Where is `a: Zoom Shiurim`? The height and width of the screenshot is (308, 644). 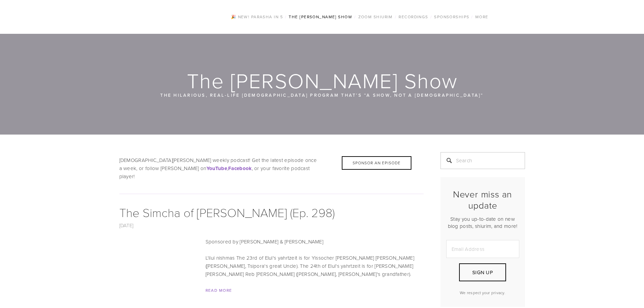 a: Zoom Shiurim is located at coordinates (376, 17).